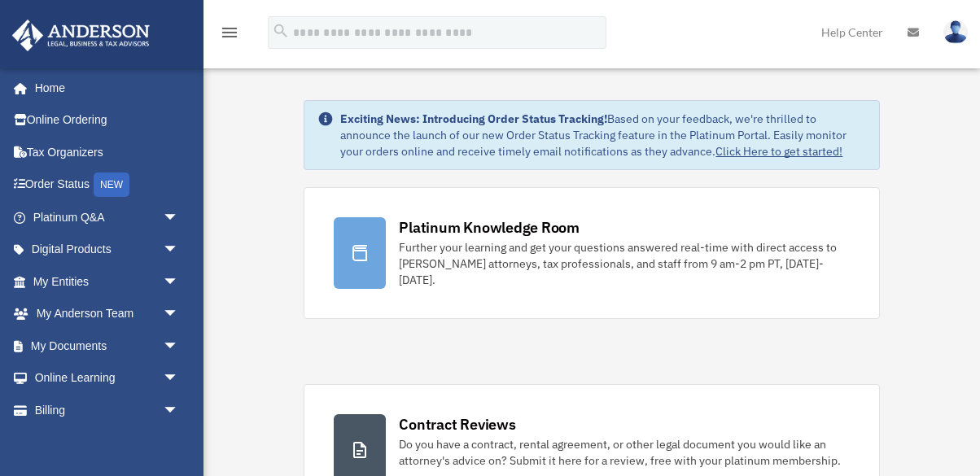 This screenshot has height=476, width=980. Describe the element at coordinates (111, 185) in the screenshot. I see `div: NEW` at that location.